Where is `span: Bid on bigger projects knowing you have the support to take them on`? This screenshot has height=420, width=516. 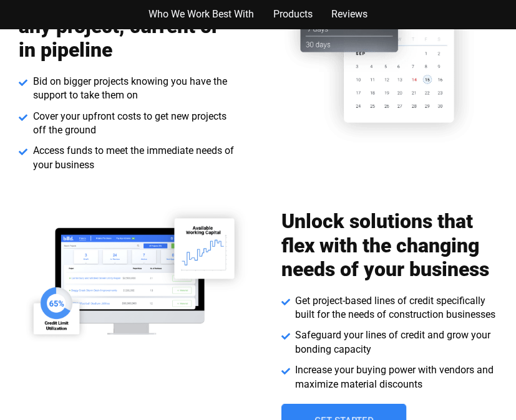 span: Bid on bigger projects knowing you have the support to take them on is located at coordinates (132, 89).